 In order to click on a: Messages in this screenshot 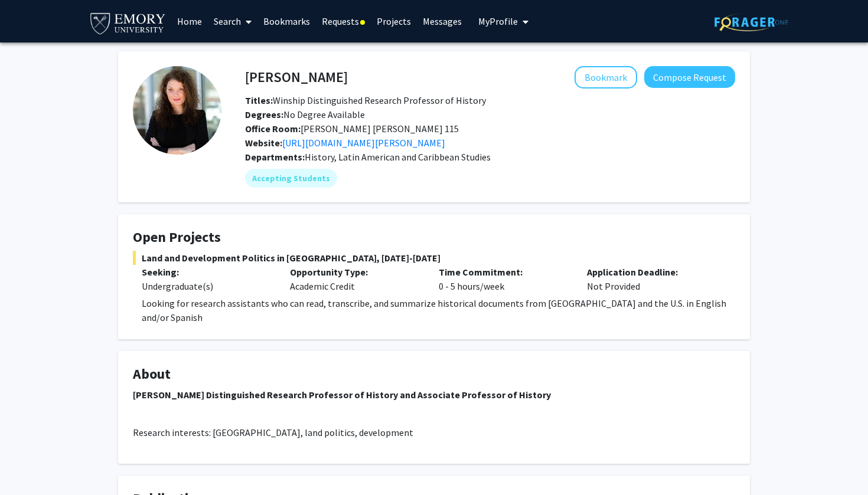, I will do `click(442, 21)`.